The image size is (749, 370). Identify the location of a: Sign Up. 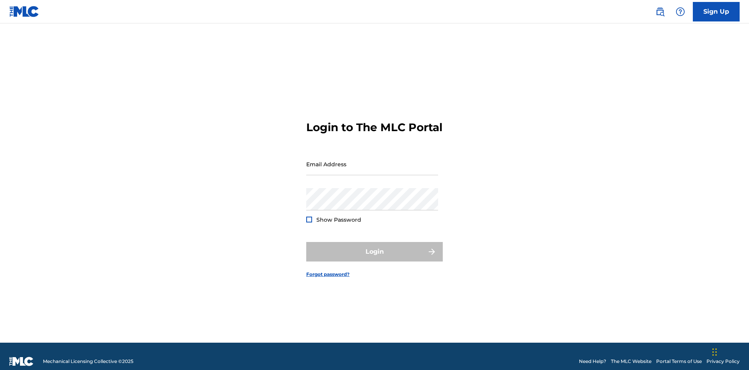
(716, 12).